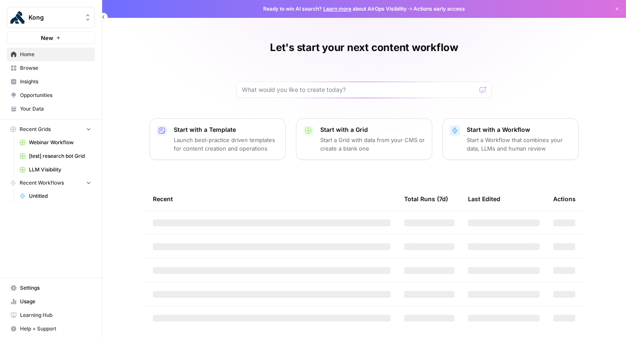  Describe the element at coordinates (226, 130) in the screenshot. I see `p: Start with a Template` at that location.